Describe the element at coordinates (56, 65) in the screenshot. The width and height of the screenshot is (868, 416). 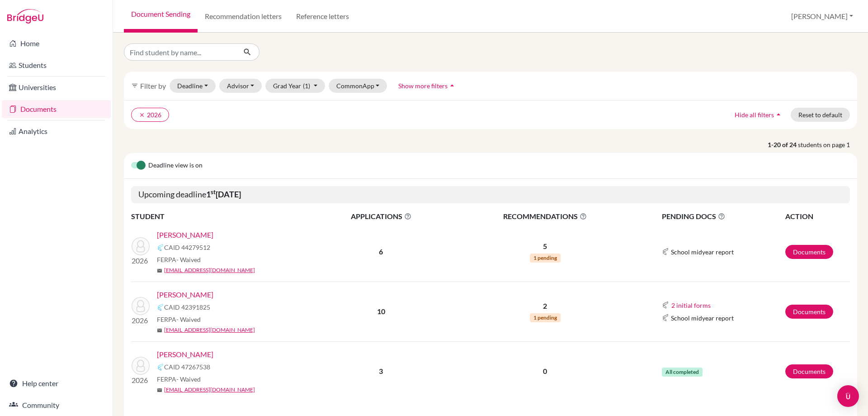
I see `a: Students` at that location.